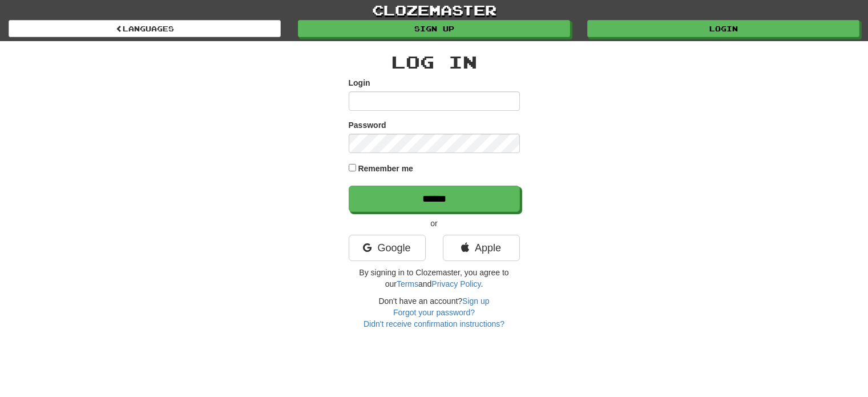 This screenshot has width=868, height=397. I want to click on label: Login, so click(360, 83).